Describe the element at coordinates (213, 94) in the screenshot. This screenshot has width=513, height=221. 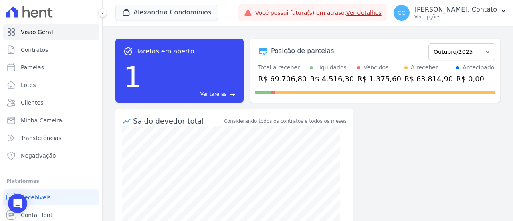
I see `span: Ver tarefas` at that location.